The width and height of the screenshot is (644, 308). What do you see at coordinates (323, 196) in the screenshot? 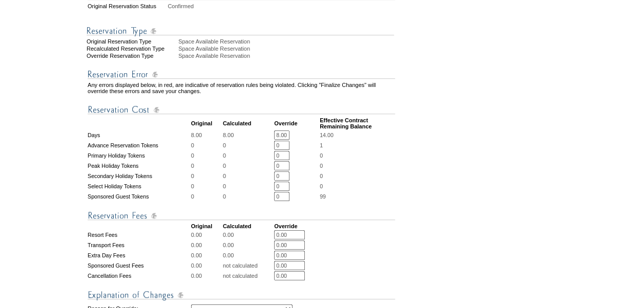
I see `span: 99` at bounding box center [323, 196].